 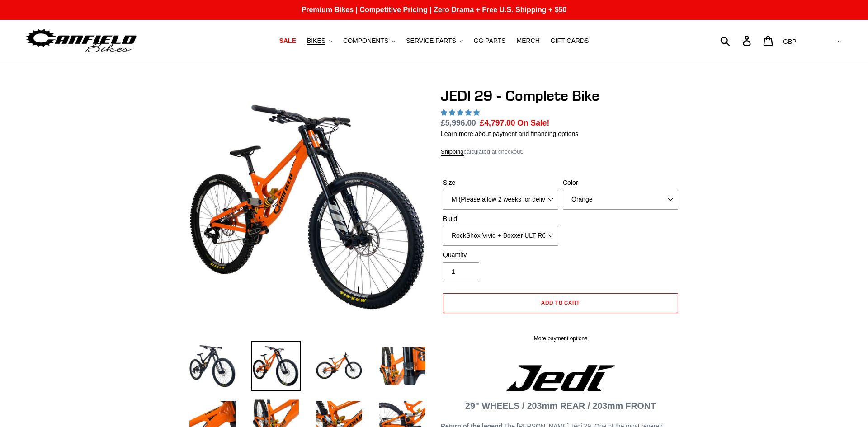 I want to click on a: SALE, so click(x=287, y=41).